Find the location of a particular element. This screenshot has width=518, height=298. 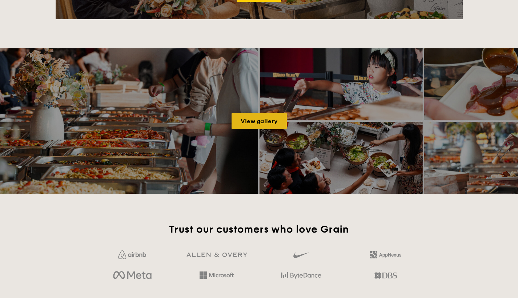

img: Hd4TfVa7bNwuIo1gAAAAASUVORK5CYII= is located at coordinates (217, 275).